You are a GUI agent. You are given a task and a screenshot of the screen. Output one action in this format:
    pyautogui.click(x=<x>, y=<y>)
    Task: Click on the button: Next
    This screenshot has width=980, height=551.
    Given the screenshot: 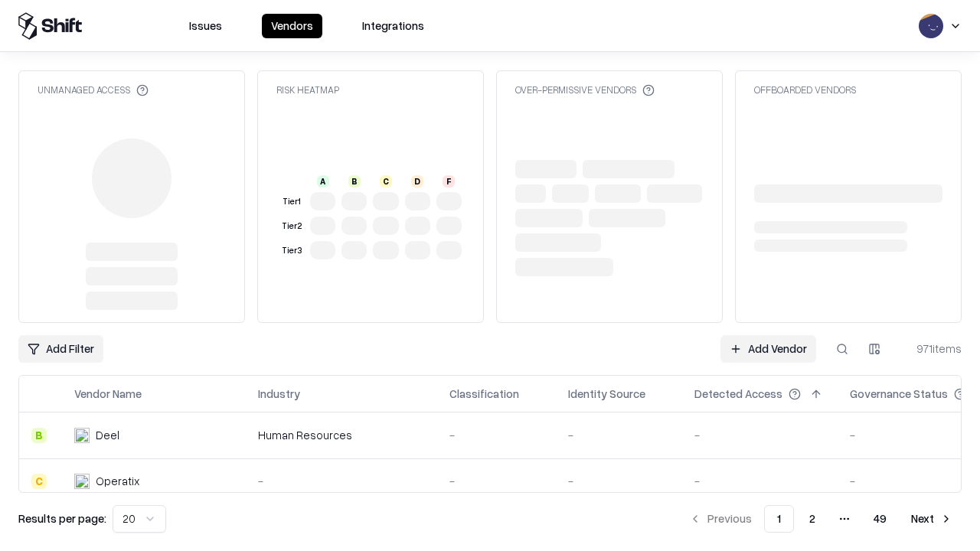 What is the action you would take?
    pyautogui.click(x=932, y=519)
    